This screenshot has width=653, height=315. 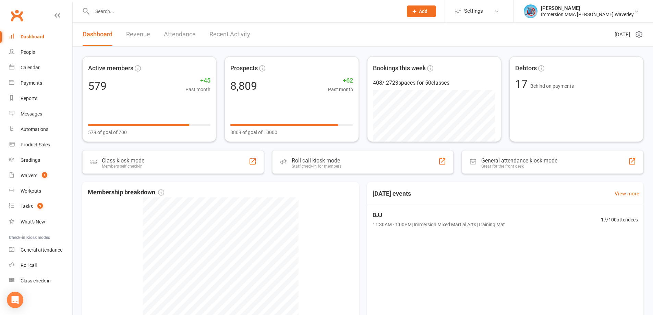 I want to click on div: Payments, so click(x=31, y=83).